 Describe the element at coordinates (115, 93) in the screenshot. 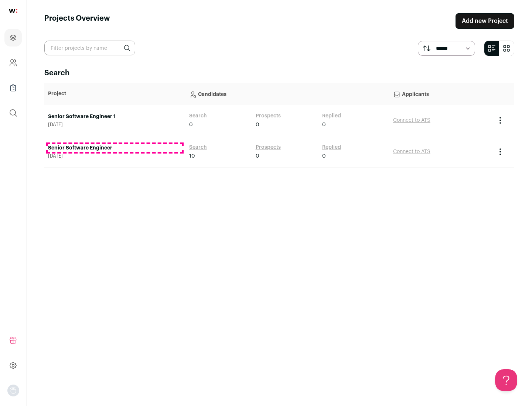

I see `p: Project` at that location.